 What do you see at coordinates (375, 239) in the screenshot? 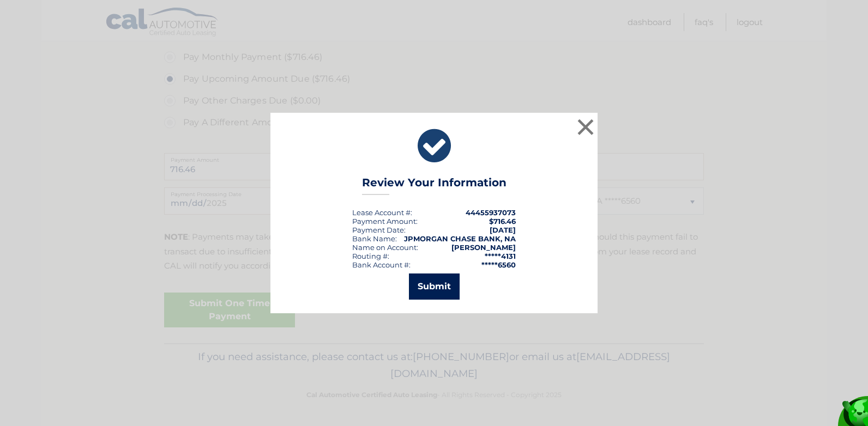
I see `div: Bank Name:` at bounding box center [375, 239].